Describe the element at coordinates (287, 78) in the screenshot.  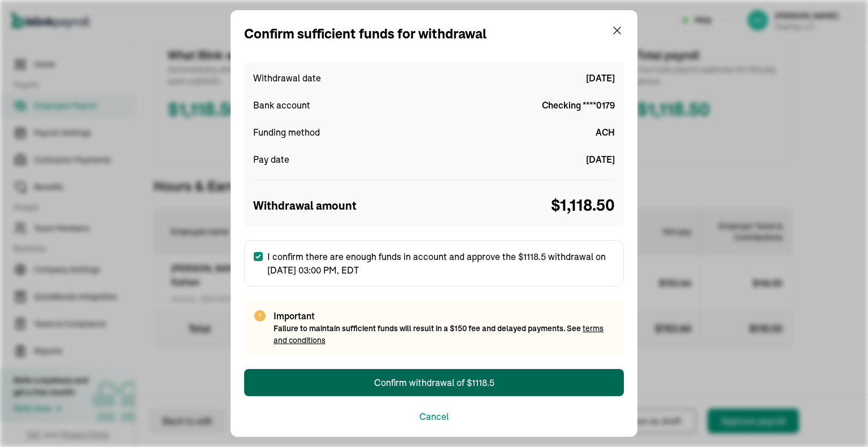
I see `span: Withdrawal date` at that location.